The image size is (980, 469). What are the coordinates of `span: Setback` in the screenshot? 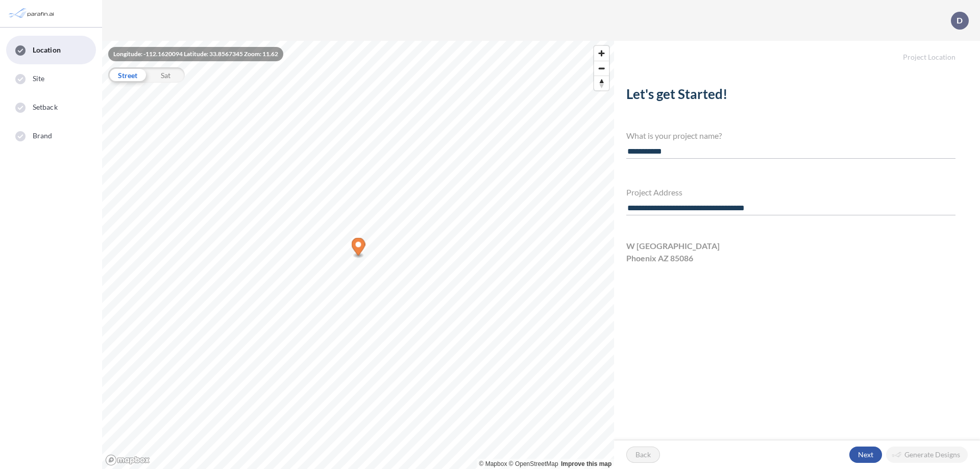 It's located at (45, 107).